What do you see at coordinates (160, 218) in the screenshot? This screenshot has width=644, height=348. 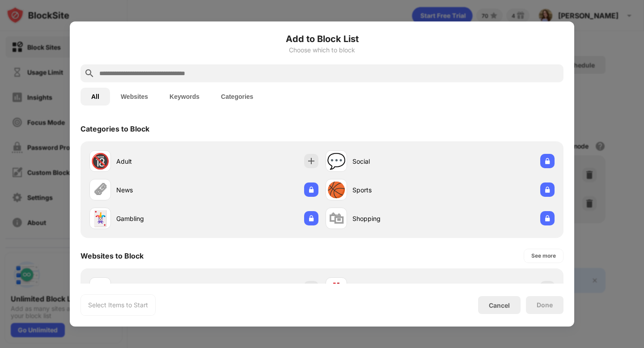 I see `div: Gambling` at bounding box center [160, 218].